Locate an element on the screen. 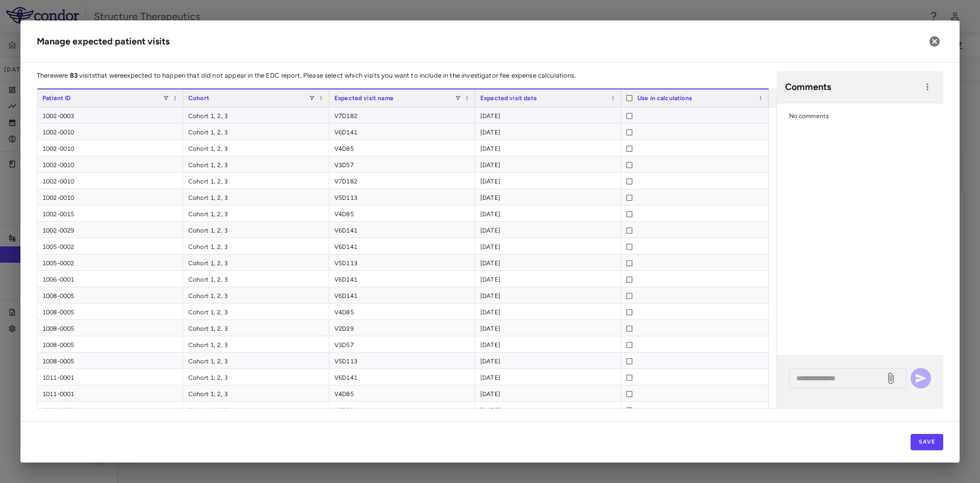  span: Expected visit name is located at coordinates (364, 98).